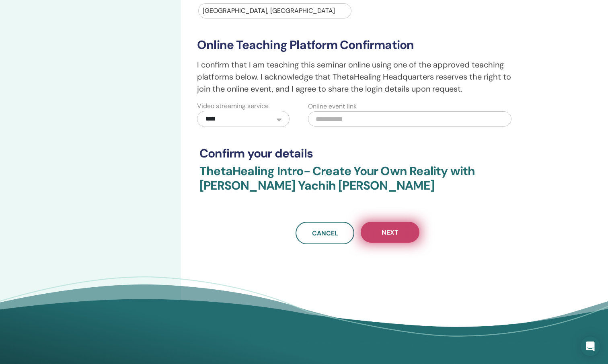 The width and height of the screenshot is (608, 364). What do you see at coordinates (325, 233) in the screenshot?
I see `span: Cancel` at bounding box center [325, 233].